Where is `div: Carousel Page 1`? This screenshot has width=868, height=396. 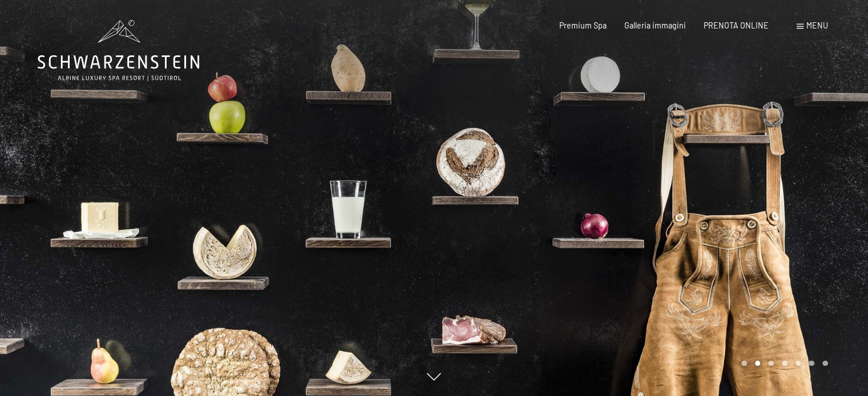
div: Carousel Page 1 is located at coordinates (744, 364).